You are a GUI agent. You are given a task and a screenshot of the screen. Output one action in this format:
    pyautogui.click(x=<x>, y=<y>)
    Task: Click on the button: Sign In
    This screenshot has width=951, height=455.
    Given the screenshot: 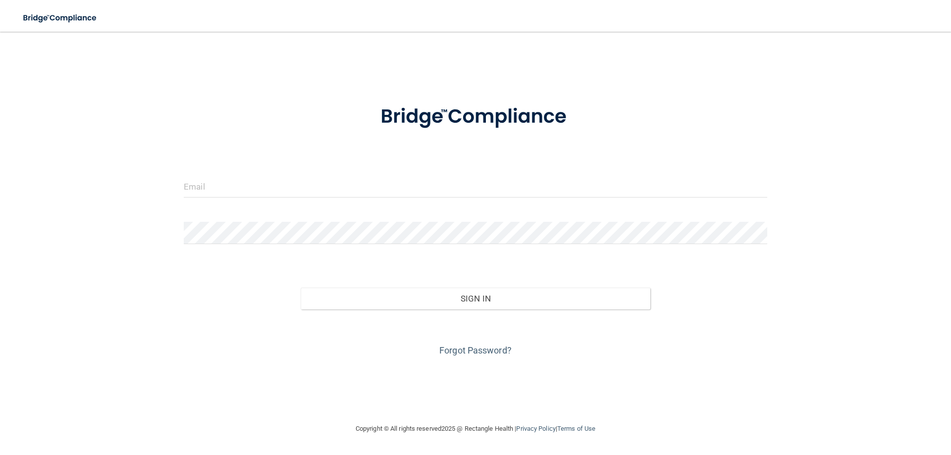 What is the action you would take?
    pyautogui.click(x=475, y=299)
    